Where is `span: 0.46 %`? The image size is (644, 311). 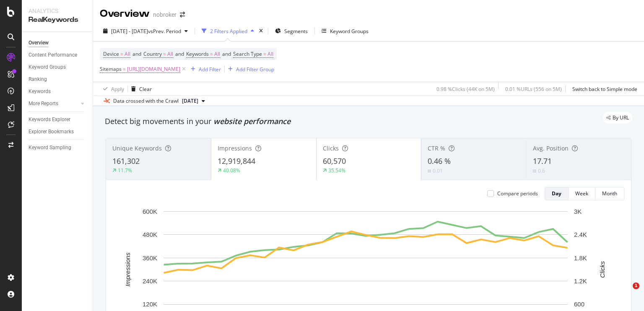 span: 0.46 % is located at coordinates (439, 161).